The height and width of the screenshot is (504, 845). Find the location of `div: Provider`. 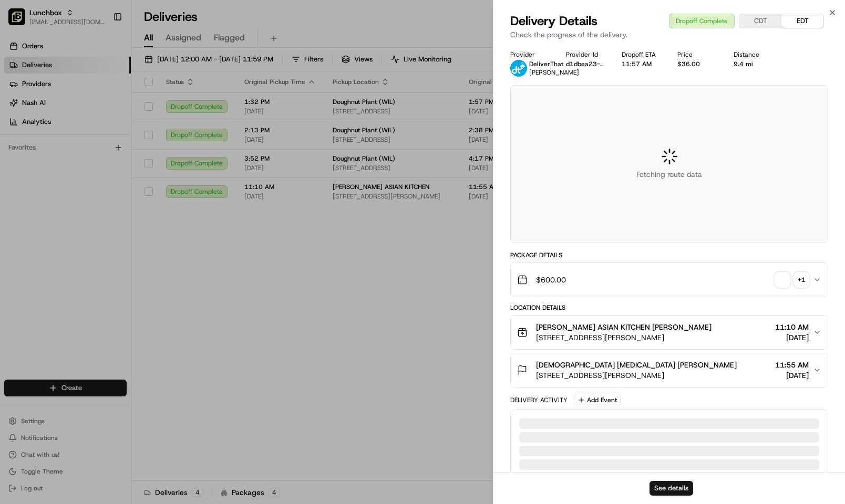

div: Provider is located at coordinates (530, 55).